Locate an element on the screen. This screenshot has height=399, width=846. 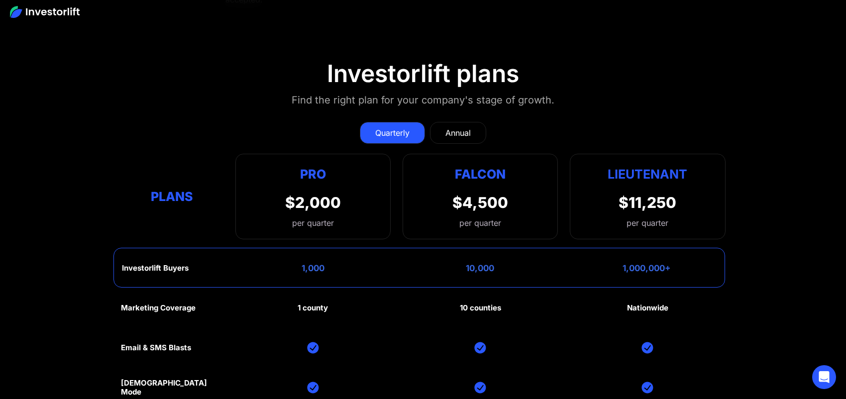
div: 1,000,000+ is located at coordinates (646, 268).